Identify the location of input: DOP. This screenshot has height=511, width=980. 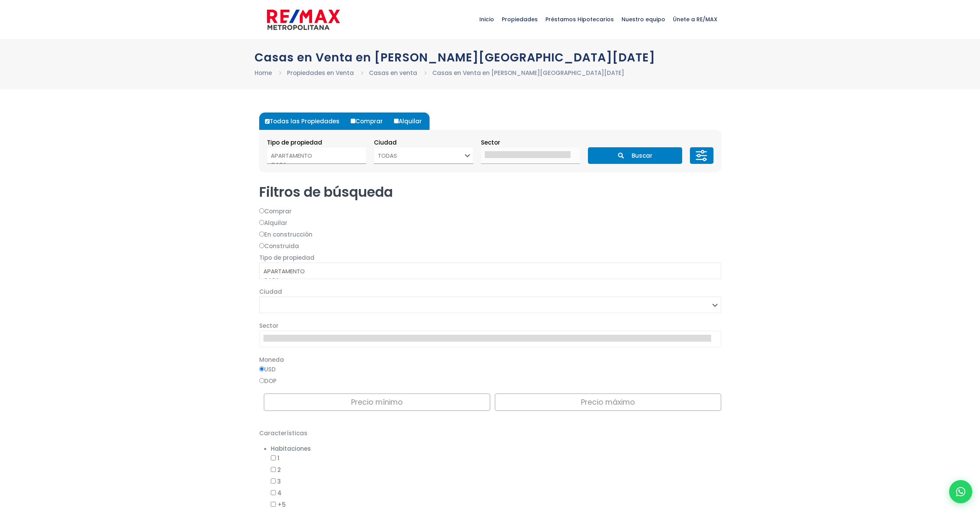
(262, 380).